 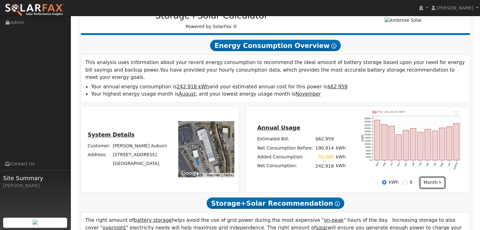 What do you see at coordinates (363, 138) in the screenshot?
I see `text: kWh` at bounding box center [363, 138].